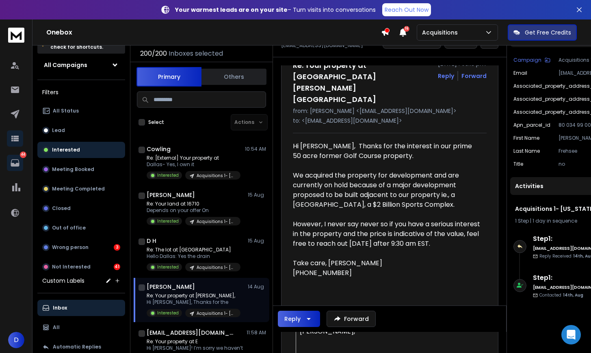 The image size is (591, 353). Describe the element at coordinates (214, 32) in the screenshot. I see `h1: Onebox` at that location.